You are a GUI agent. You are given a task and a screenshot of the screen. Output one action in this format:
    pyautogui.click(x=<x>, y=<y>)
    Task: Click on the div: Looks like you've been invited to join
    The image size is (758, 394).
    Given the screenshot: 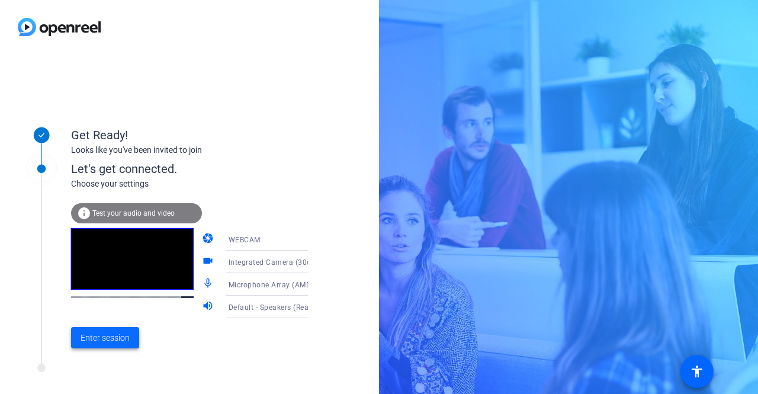 What is the action you would take?
    pyautogui.click(x=189, y=150)
    